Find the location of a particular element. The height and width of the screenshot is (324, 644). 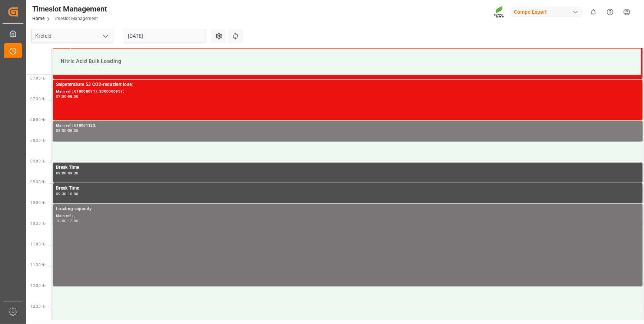

div: Nitric Acid Bulk Loading is located at coordinates (346, 61).